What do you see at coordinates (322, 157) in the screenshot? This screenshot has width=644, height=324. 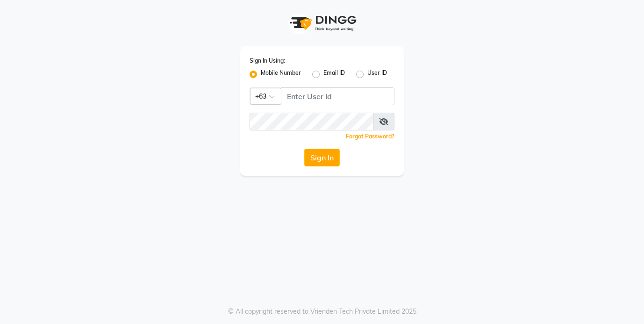 I see `button: Sign In` at bounding box center [322, 157].